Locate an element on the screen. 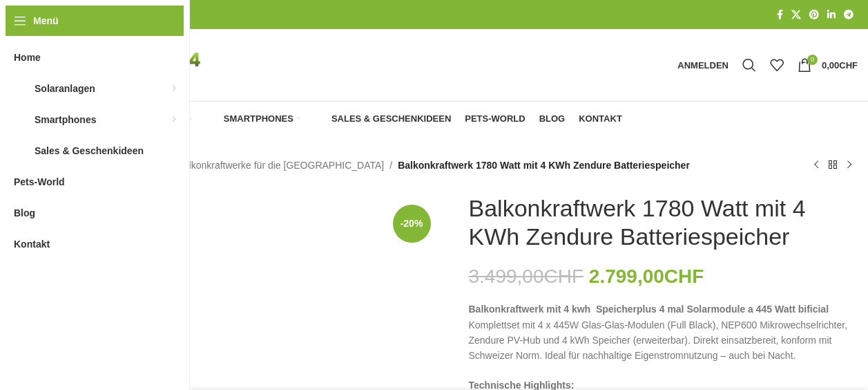 The width and height of the screenshot is (868, 390). span: 0 is located at coordinates (812, 59).